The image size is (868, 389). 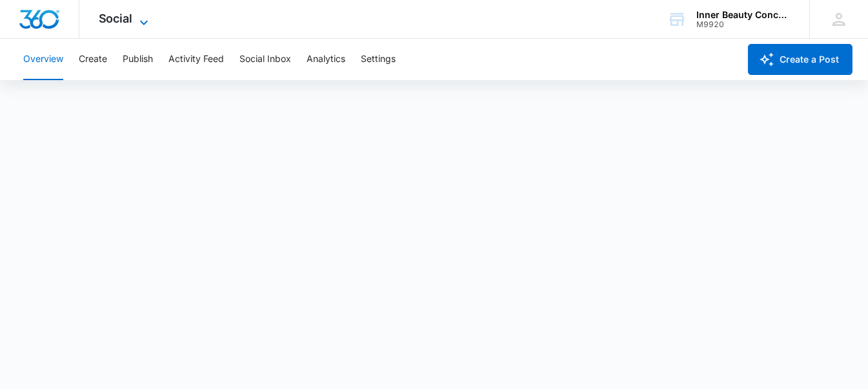 I want to click on div: account id, so click(x=744, y=25).